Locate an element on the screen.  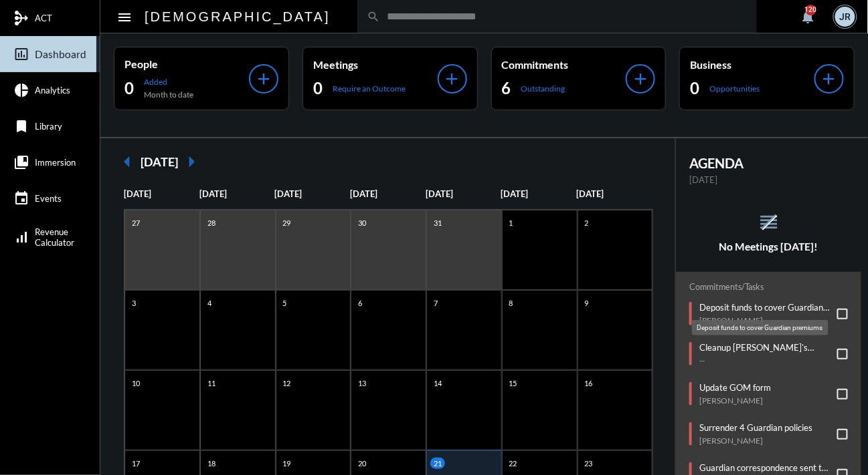
p: 21 is located at coordinates (438, 464).